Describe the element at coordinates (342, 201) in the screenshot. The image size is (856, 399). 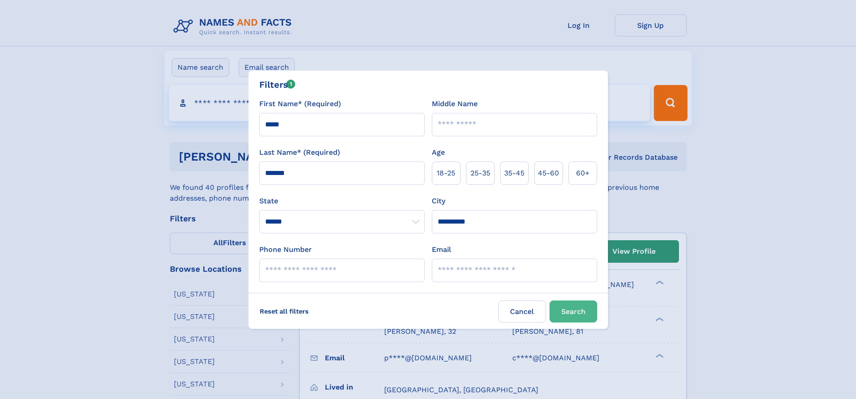
I see `label: State` at that location.